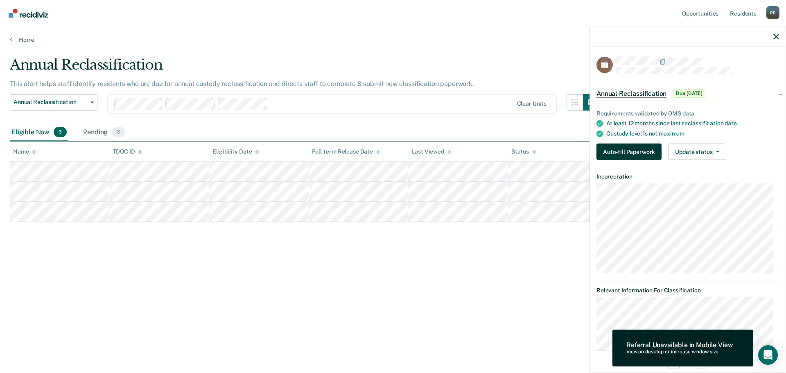 Image resolution: width=786 pixels, height=373 pixels. I want to click on div: Eligibility Date, so click(236, 151).